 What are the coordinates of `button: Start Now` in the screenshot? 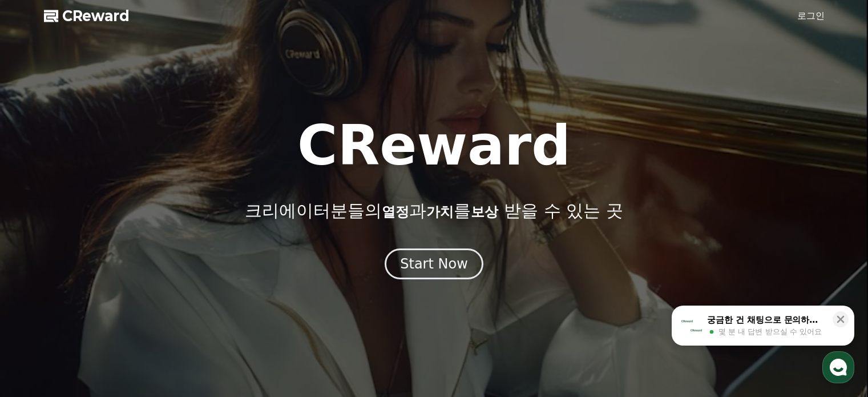 It's located at (433, 264).